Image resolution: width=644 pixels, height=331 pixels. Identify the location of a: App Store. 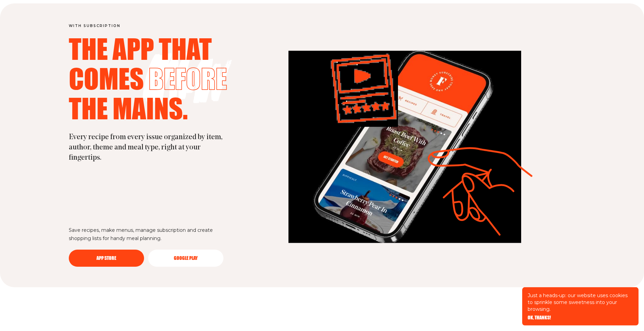
(107, 258).